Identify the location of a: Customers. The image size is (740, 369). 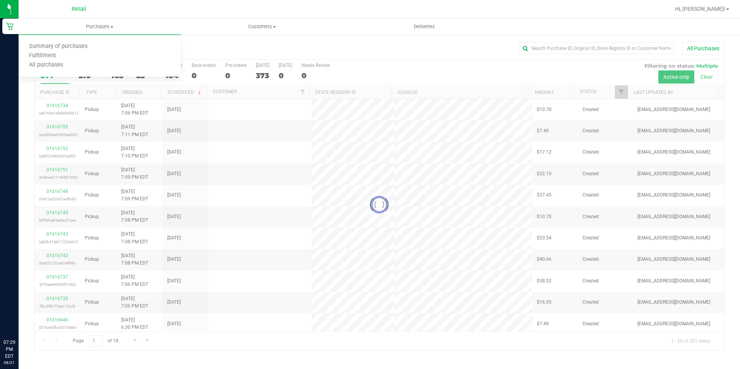
(262, 27).